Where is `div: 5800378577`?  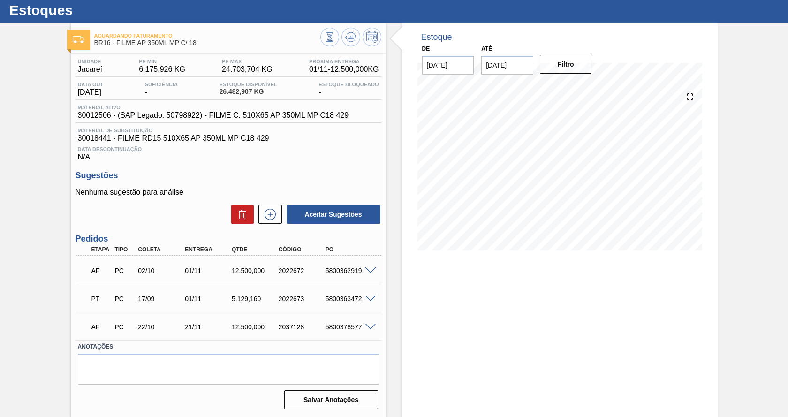
div: 5800378577 is located at coordinates (349, 327).